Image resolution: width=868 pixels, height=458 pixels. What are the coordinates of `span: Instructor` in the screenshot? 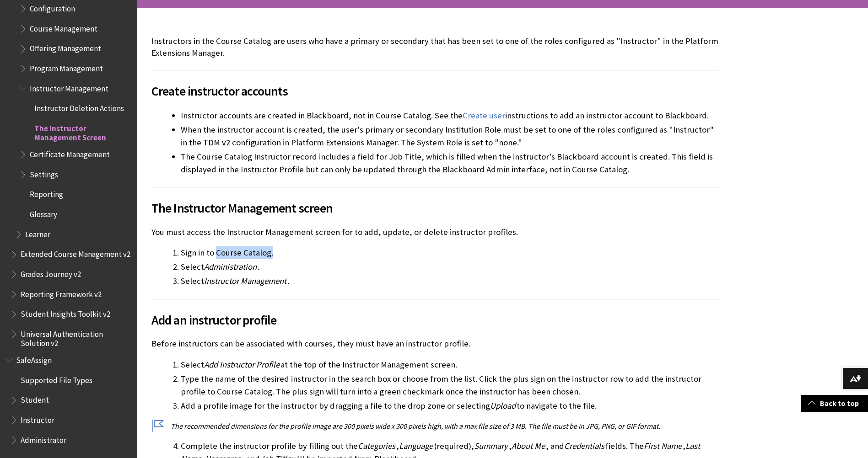 It's located at (37, 418).